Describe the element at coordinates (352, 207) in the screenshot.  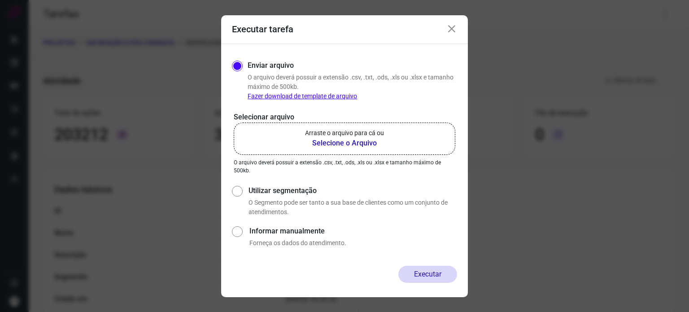
I see `p: O Segmento pode ser tanto a sua base de clientes como um conjunto de atendimentos.` at that location.